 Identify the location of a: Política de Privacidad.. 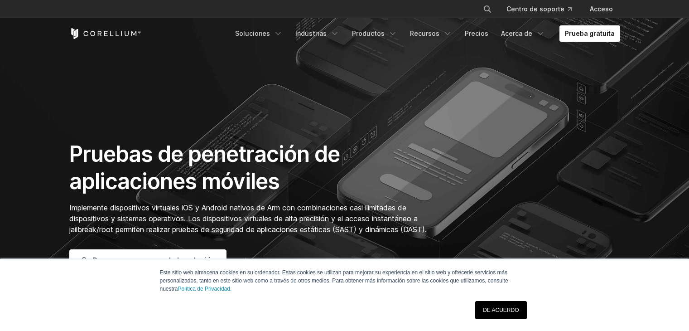
(205, 289).